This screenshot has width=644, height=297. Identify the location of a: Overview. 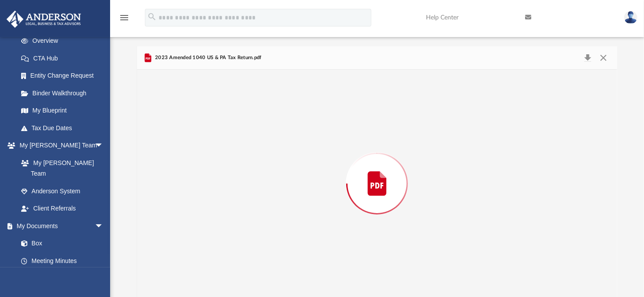
(64, 41).